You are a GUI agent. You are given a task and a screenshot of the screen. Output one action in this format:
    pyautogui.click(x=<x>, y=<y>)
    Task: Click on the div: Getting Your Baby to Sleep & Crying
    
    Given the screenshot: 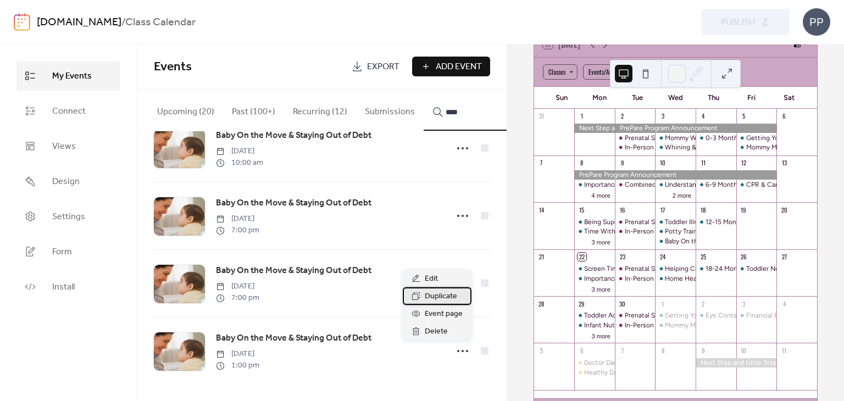 What is the action you would take?
    pyautogui.click(x=675, y=315)
    